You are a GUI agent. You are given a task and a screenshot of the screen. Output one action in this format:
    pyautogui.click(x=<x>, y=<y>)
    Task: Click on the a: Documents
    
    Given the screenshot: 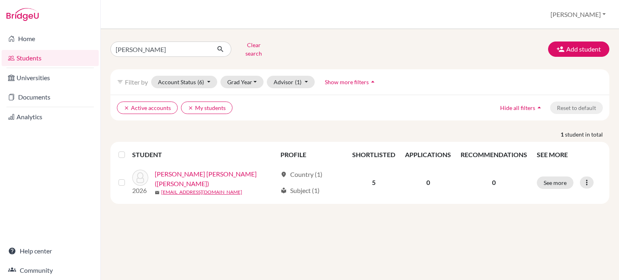 What is the action you would take?
    pyautogui.click(x=50, y=97)
    